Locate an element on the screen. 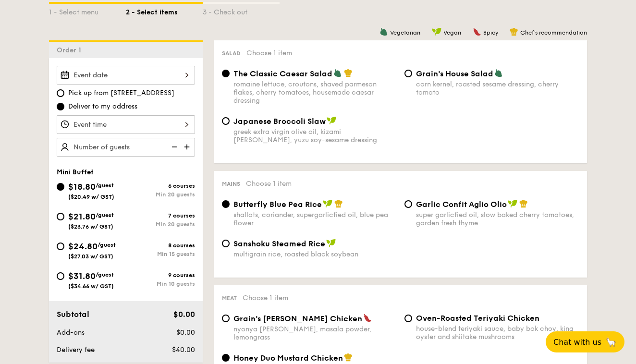  input: Garlic Confit Aglio Oliosuper garlicfied oil, slow baked cherry tomatoes, garden fresh thyme is located at coordinates (409, 204).